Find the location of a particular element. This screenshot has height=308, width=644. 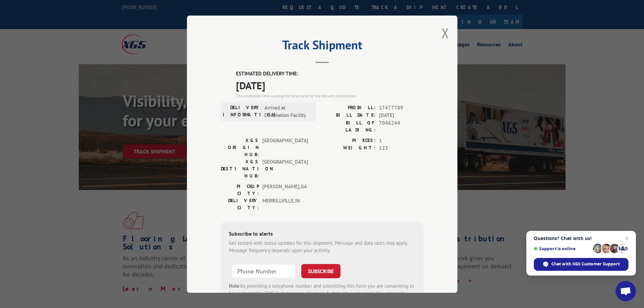

label: BILL DATE: is located at coordinates (349, 115).